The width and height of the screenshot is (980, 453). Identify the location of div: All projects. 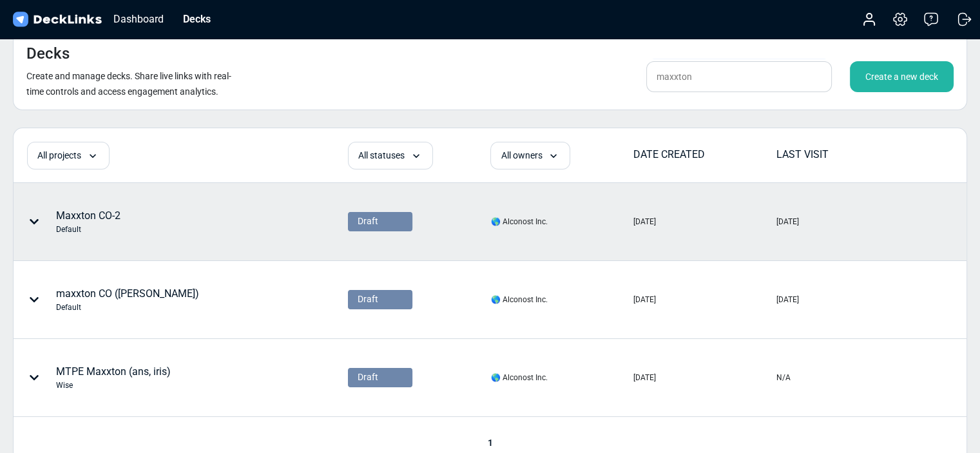
(68, 155).